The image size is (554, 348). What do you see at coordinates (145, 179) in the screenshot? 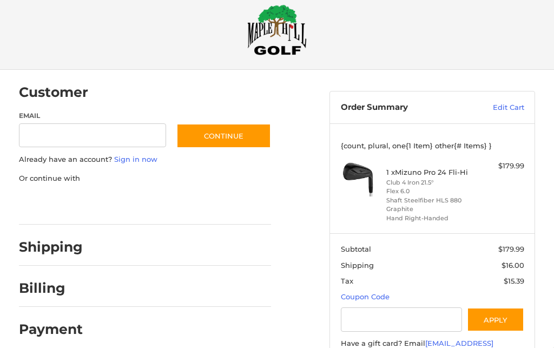
I see `p: Or continue with` at bounding box center [145, 179].